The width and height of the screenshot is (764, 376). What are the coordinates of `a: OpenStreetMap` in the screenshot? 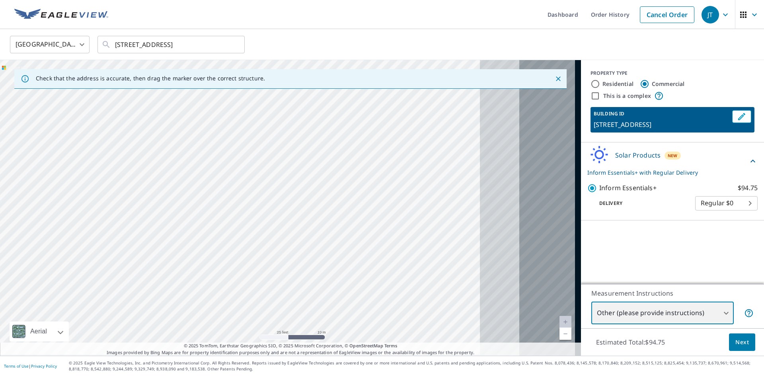 It's located at (366, 345).